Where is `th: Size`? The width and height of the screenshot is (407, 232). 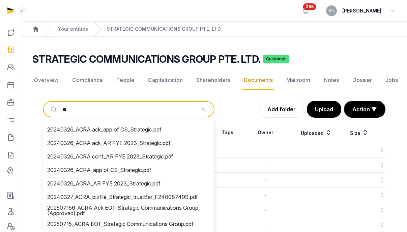
th: Size is located at coordinates (359, 133).